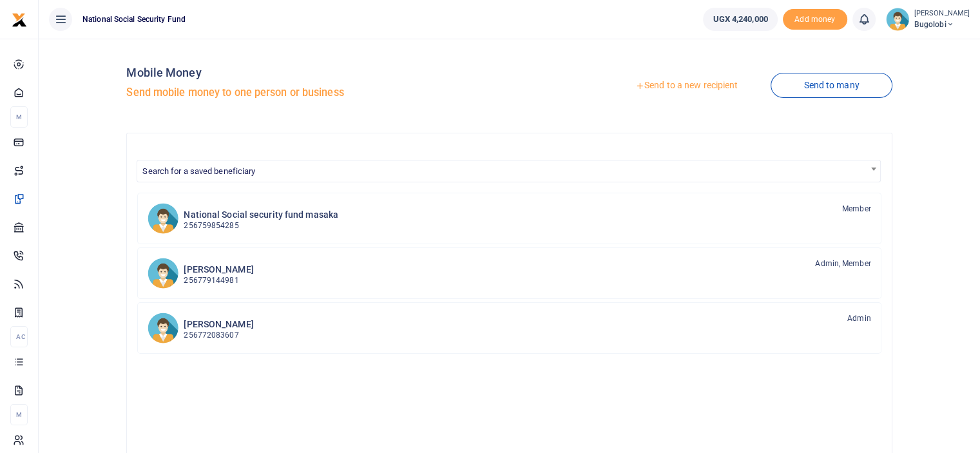 The image size is (980, 453). Describe the element at coordinates (739, 20) in the screenshot. I see `a: UGX 4,240,000` at that location.